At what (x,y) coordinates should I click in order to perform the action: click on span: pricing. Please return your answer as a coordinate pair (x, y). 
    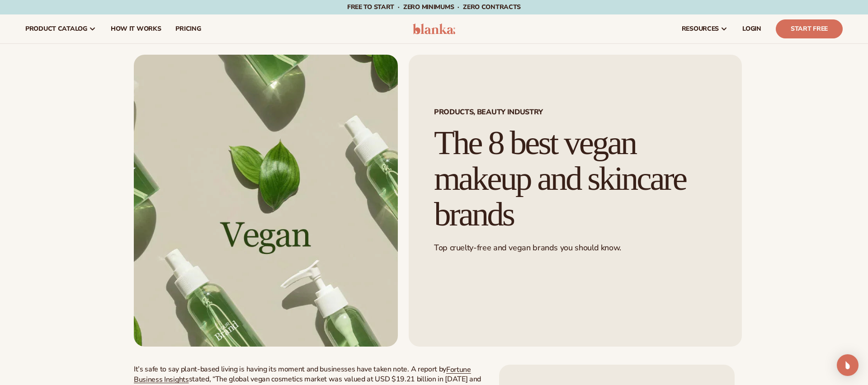
    Looking at the image, I should click on (188, 29).